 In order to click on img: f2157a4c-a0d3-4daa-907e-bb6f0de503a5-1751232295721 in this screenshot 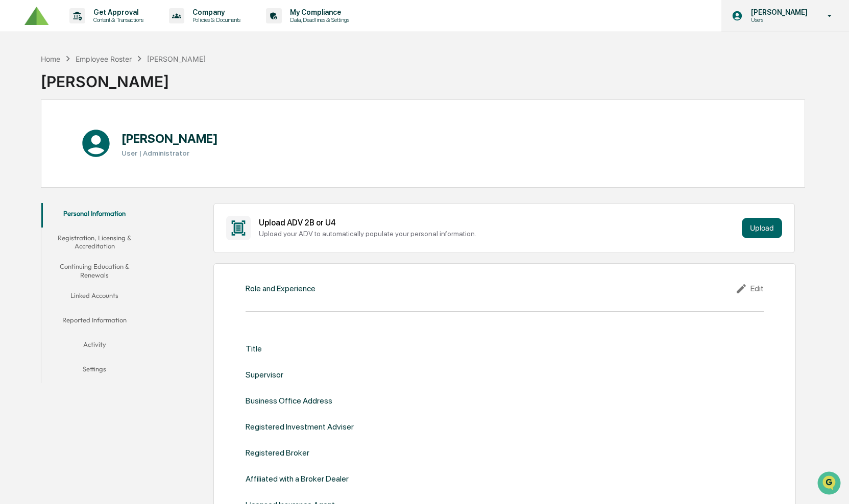, I will do `click(13, 13)`.